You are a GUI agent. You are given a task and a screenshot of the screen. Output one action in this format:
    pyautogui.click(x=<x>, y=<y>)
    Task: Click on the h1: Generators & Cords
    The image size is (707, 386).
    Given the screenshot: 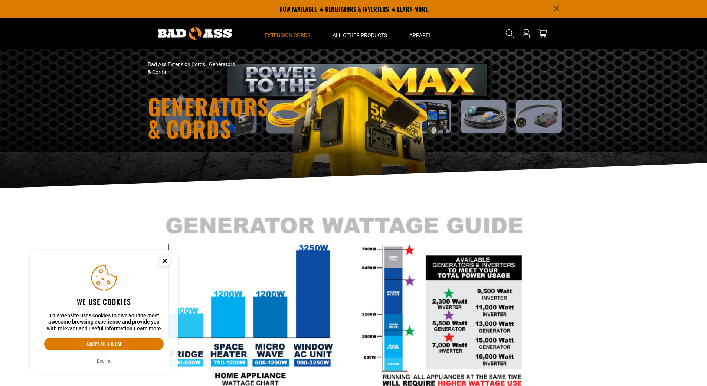 What is the action you would take?
    pyautogui.click(x=283, y=117)
    